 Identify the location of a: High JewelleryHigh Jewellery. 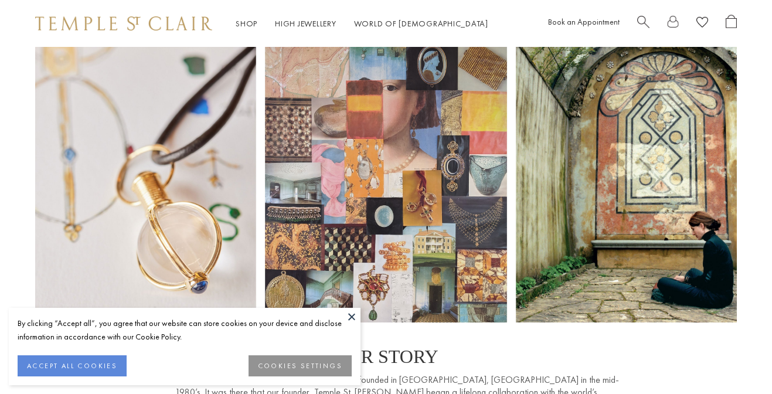
(305, 23).